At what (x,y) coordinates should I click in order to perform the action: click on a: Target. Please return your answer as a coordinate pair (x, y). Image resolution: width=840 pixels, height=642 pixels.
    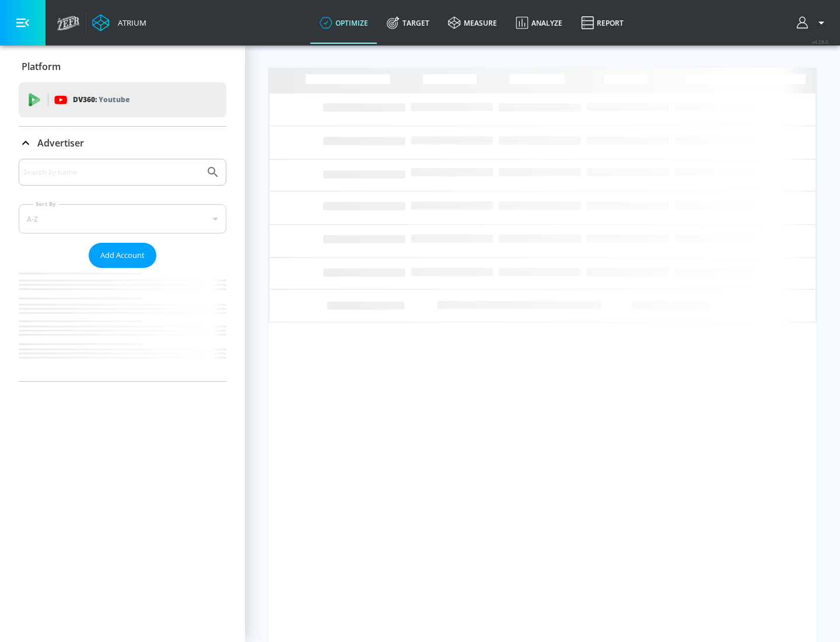
    Looking at the image, I should click on (408, 23).